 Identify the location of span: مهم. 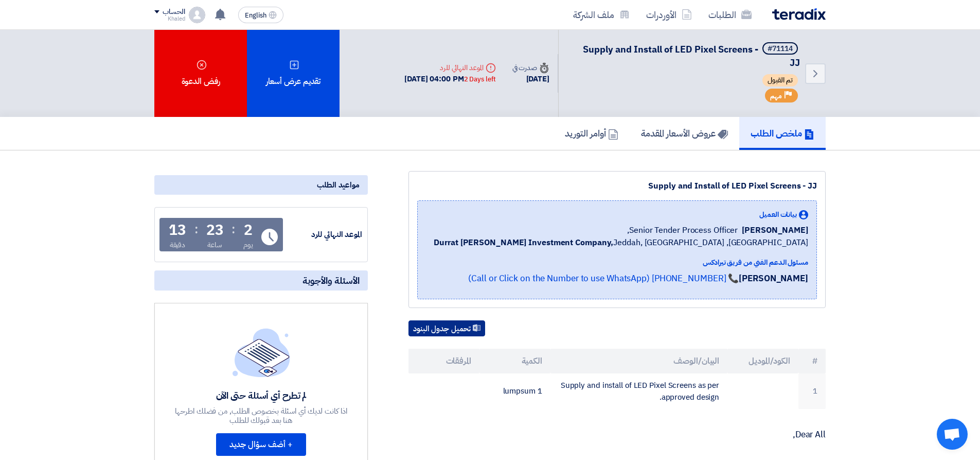
(776, 96).